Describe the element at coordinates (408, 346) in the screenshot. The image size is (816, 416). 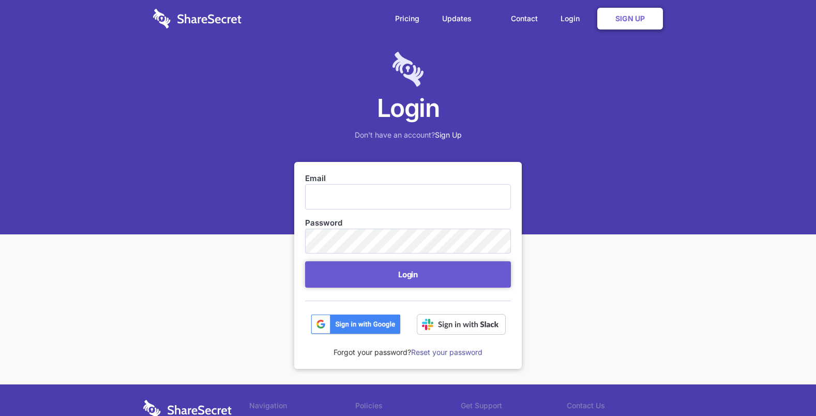
I see `div: Forgot your password?` at that location.